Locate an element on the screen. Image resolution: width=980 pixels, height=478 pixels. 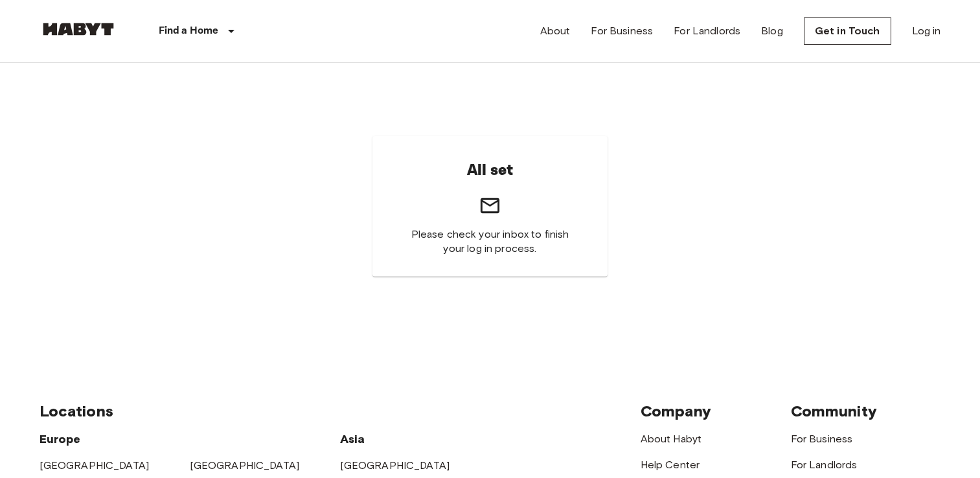
span: Please check your inbox to finish your log in process. is located at coordinates (490, 242).